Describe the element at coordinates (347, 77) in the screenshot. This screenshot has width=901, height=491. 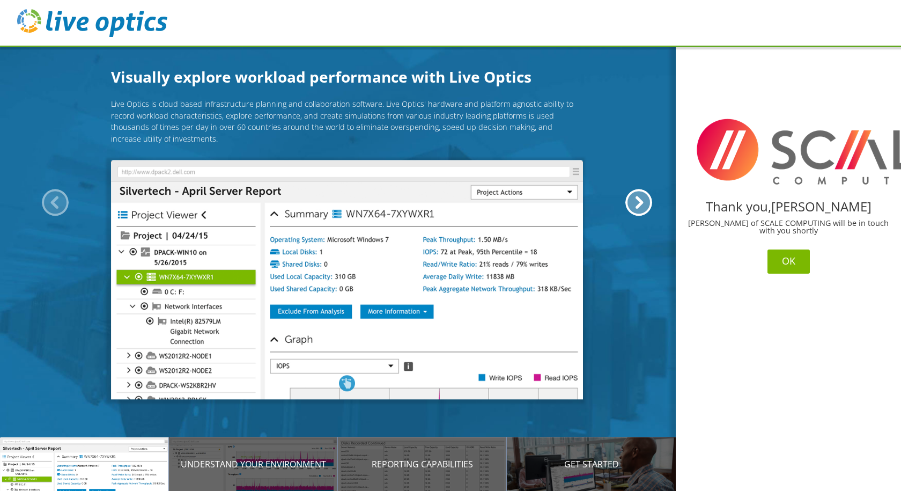
I see `h1: Visually explore workload performance with Live Optics` at that location.